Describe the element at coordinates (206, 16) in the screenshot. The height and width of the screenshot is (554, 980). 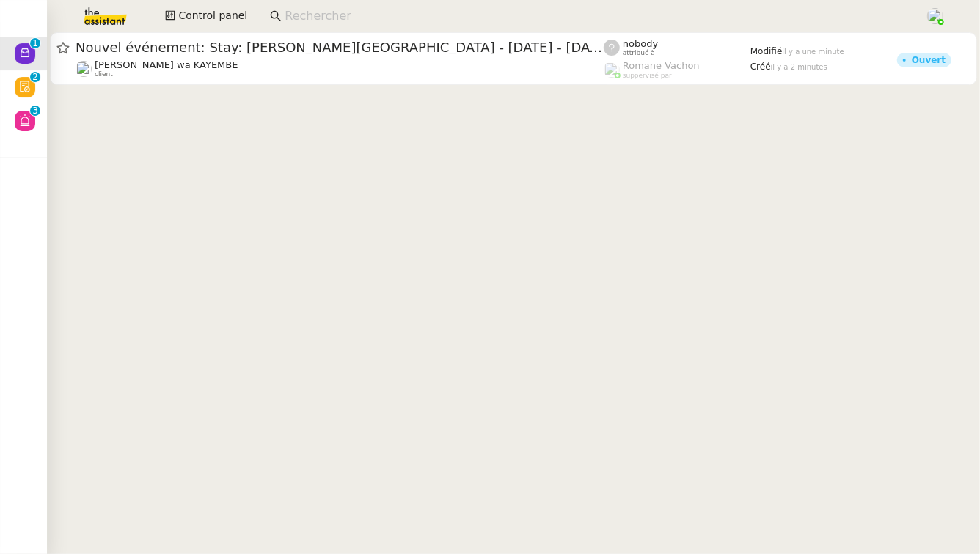
I see `button: Control panel` at that location.